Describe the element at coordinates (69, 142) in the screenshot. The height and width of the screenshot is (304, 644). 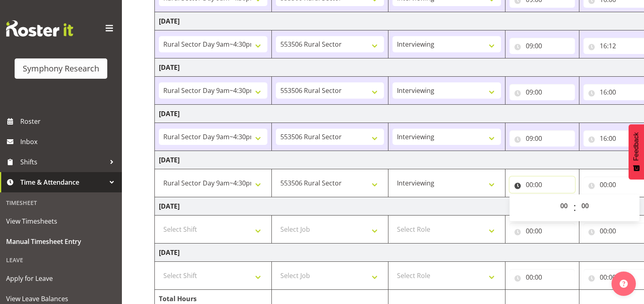
I see `span: Inbox` at that location.